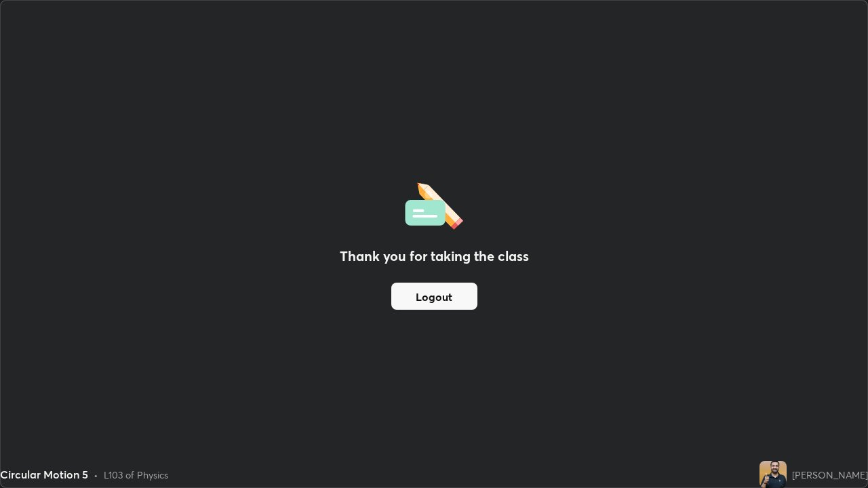 This screenshot has height=488, width=868. I want to click on img: offlineFeedback.1438e8b3.svg, so click(434, 204).